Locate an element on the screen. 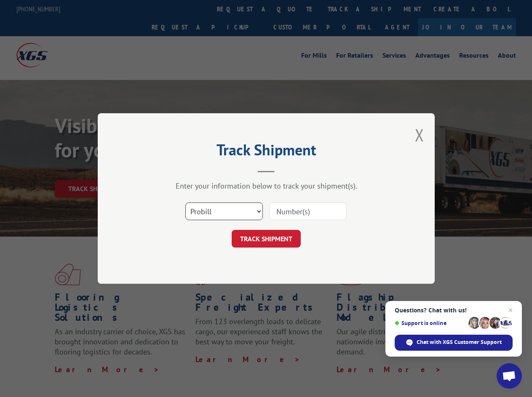 The width and height of the screenshot is (532, 397). input: Number(s) is located at coordinates (308, 212).